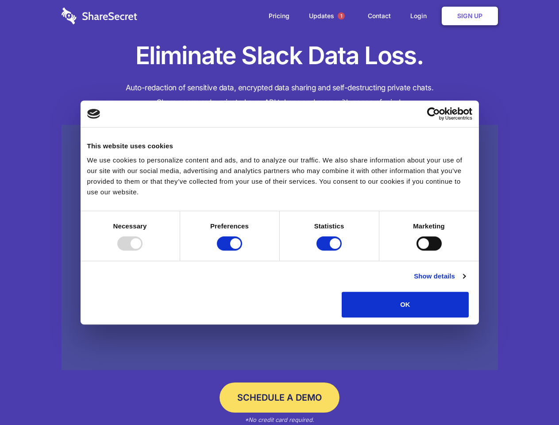 This screenshot has height=425, width=559. I want to click on strong: Marketing, so click(429, 226).